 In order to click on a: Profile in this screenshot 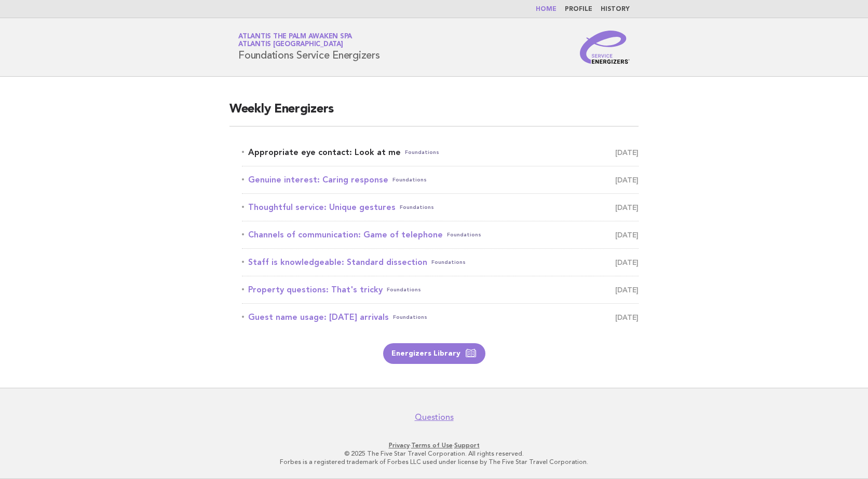, I will do `click(579, 9)`.